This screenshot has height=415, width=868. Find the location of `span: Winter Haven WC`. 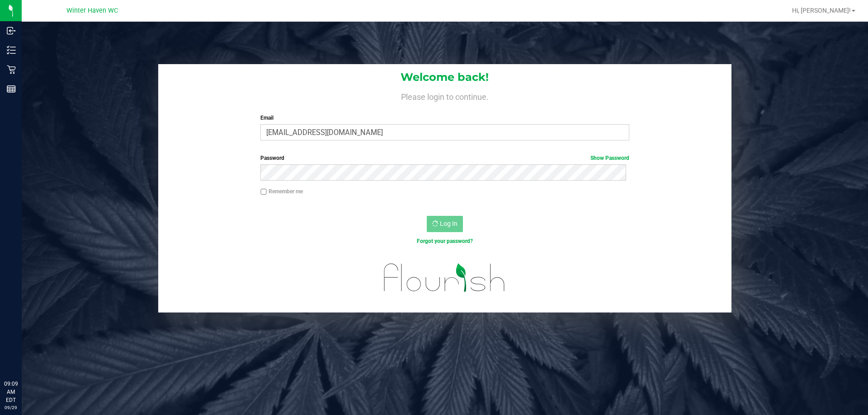

span: Winter Haven WC is located at coordinates (92, 10).